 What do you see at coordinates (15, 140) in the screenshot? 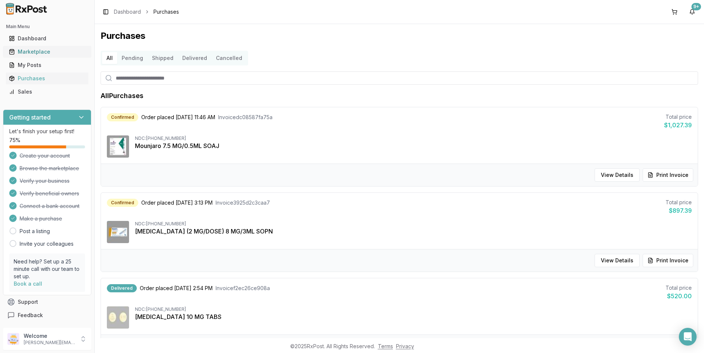
I see `span: 75 %` at bounding box center [15, 140].